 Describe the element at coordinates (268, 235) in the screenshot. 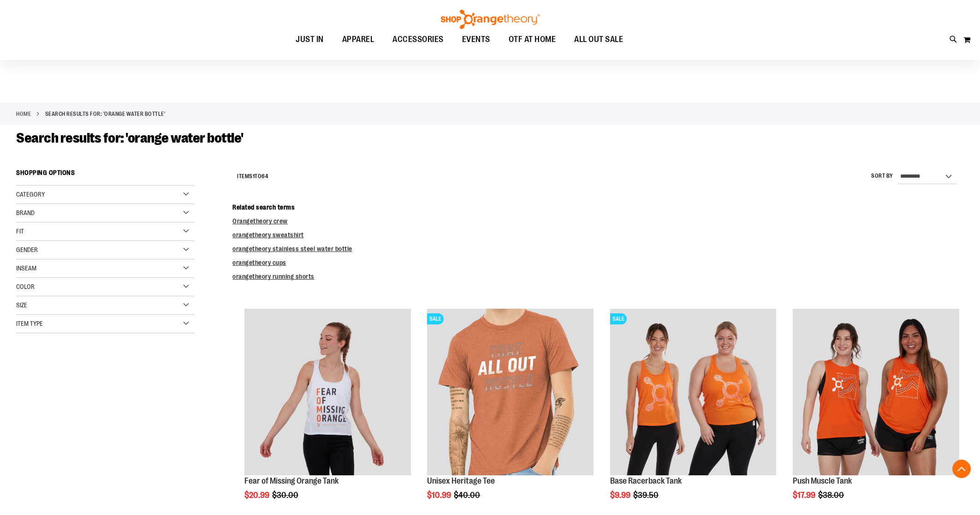

I see `a: orangetheory sweatshirt` at that location.